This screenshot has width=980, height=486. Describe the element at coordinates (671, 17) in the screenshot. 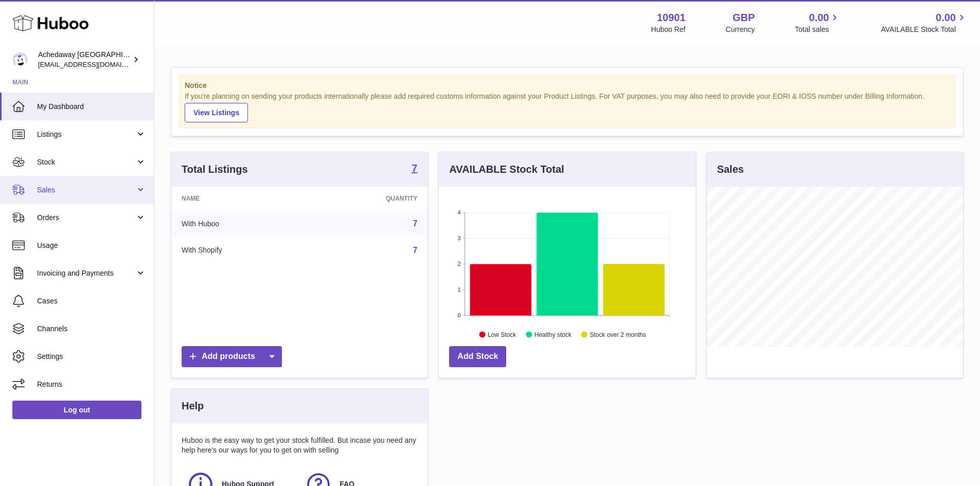

I see `strong: 10901` at that location.